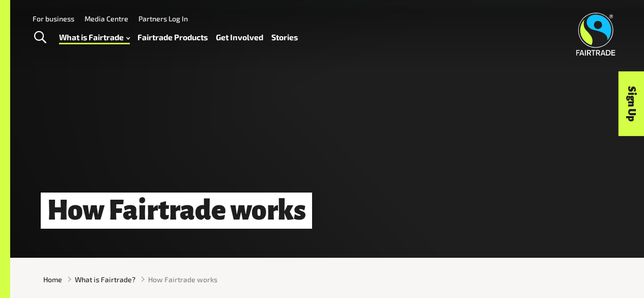 Image resolution: width=644 pixels, height=298 pixels. I want to click on a: What is Fairtrade, so click(94, 37).